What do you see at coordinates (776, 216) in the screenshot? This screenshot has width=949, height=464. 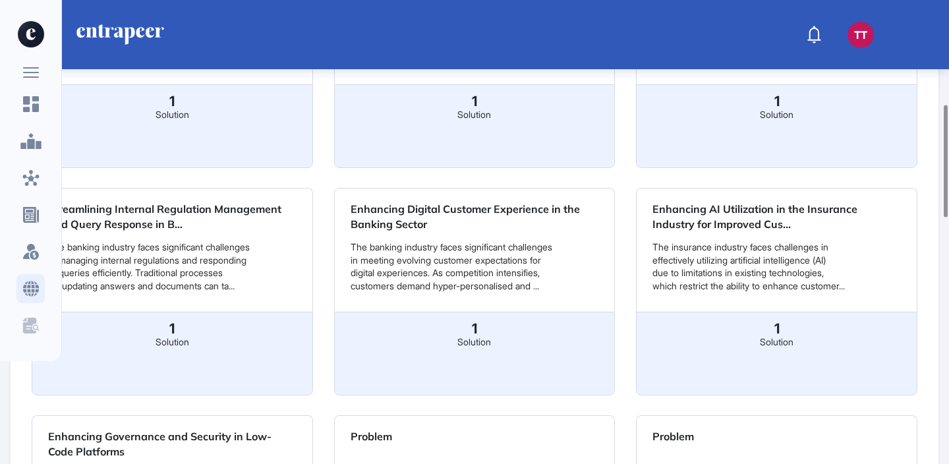 I see `a: Enhancing AI Utilization in the Insurance Industry for Improved Cus...` at bounding box center [776, 216].